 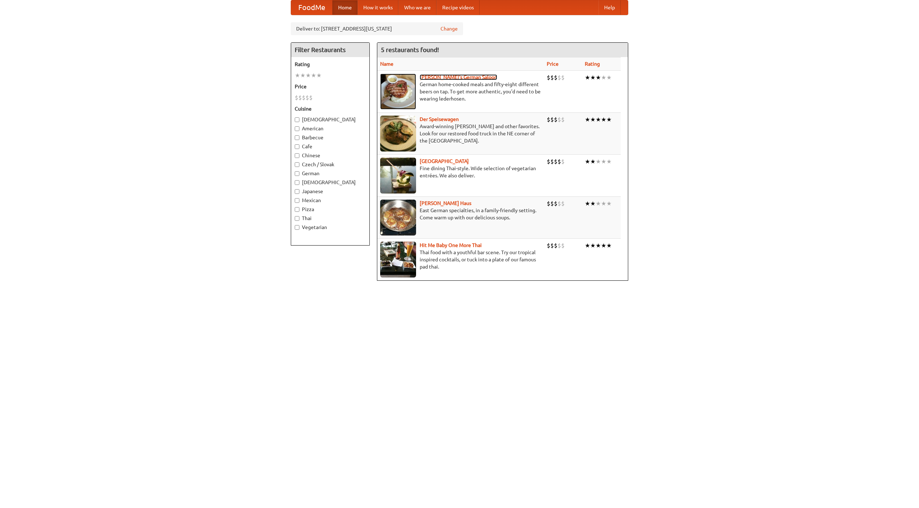 What do you see at coordinates (297, 200) in the screenshot?
I see `input: Mexican` at bounding box center [297, 200].